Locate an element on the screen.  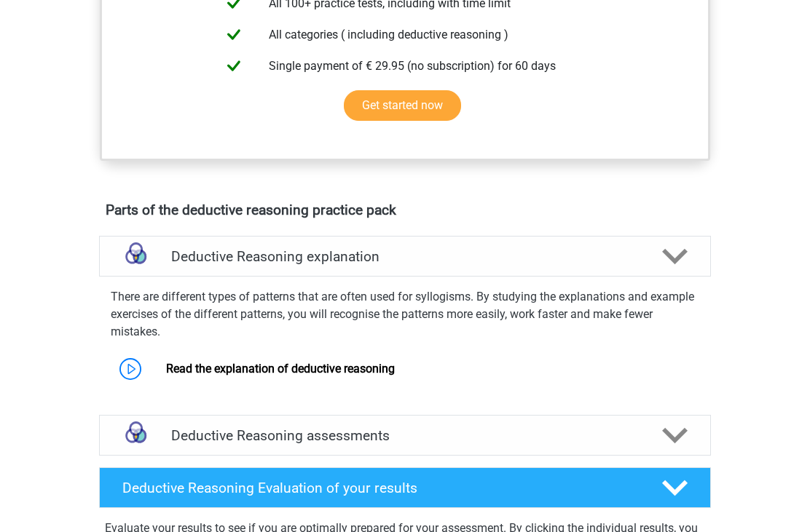
a: Get started now is located at coordinates (403, 106).